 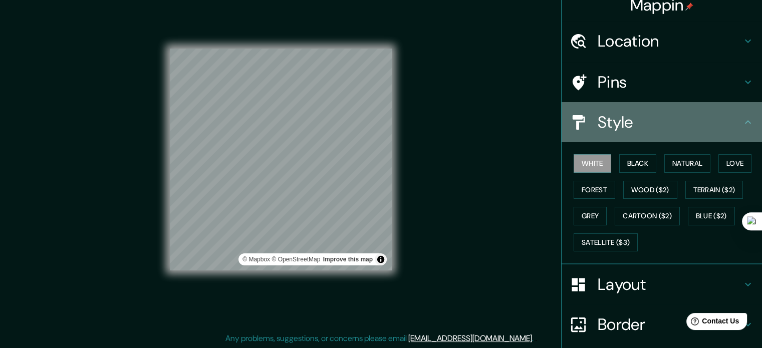 I want to click on h4: Location, so click(x=670, y=41).